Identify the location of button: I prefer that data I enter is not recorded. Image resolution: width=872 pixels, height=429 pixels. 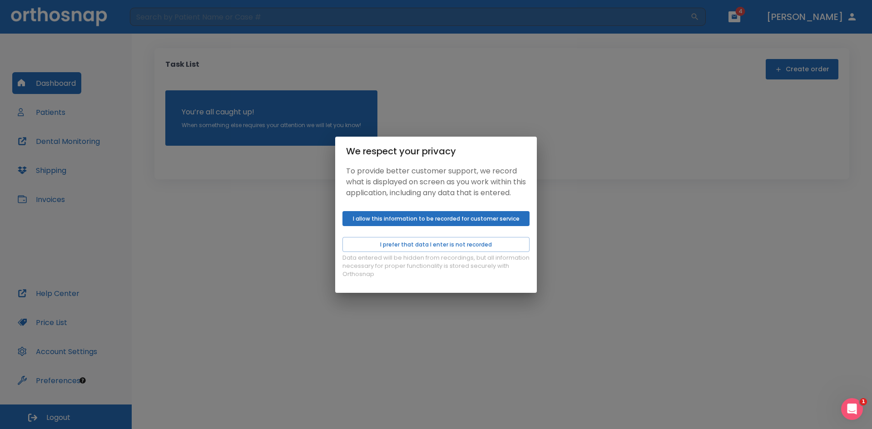
(436, 244).